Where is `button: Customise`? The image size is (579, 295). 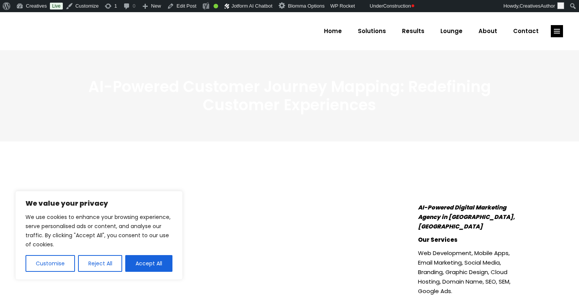 button: Customise is located at coordinates (50, 264).